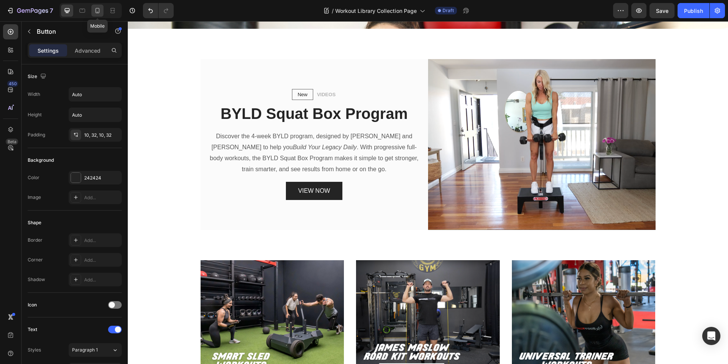 The height and width of the screenshot is (364, 728). I want to click on div: Text, so click(32, 330).